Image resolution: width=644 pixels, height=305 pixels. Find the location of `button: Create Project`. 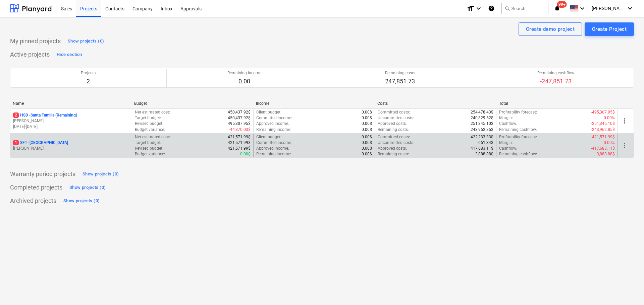

button: Create Project is located at coordinates (609, 29).